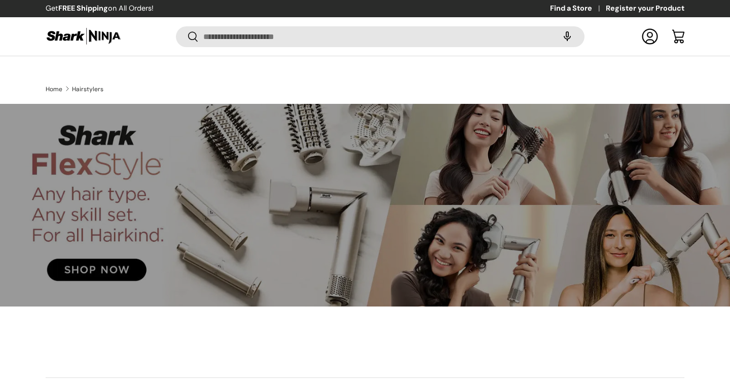  I want to click on a: Home, so click(54, 89).